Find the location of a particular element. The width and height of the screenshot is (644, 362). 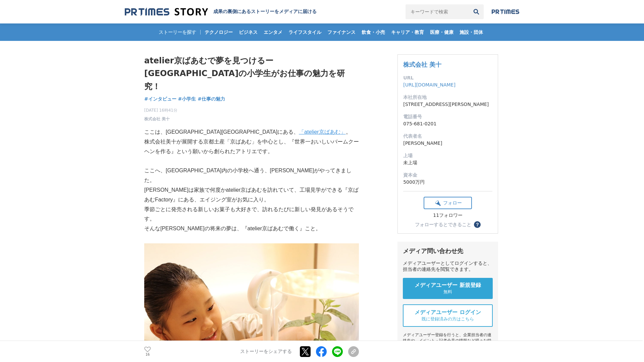

button: 検索 is located at coordinates (476, 12).